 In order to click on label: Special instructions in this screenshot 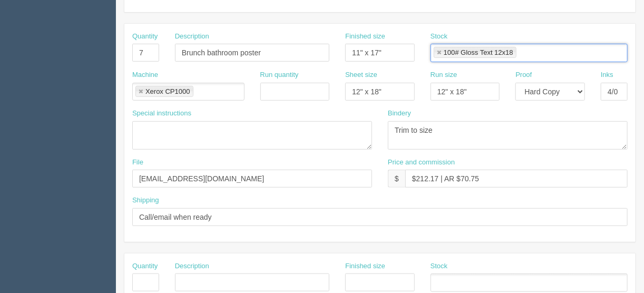, I will do `click(162, 113)`.